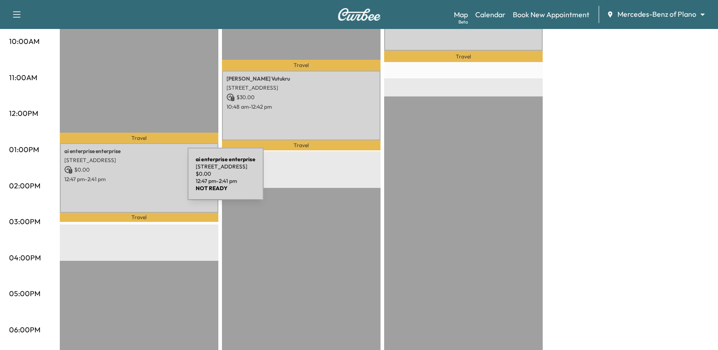 This screenshot has height=350, width=718. Describe the element at coordinates (24, 149) in the screenshot. I see `p: 01:00PM` at that location.